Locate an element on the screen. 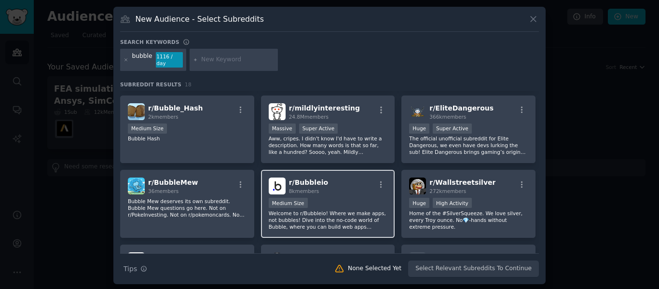  img: EliteDangerous is located at coordinates (417, 111).